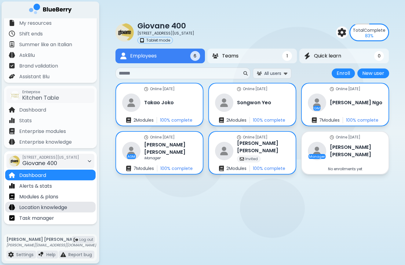 This screenshot has width=405, height=265. Describe the element at coordinates (373, 73) in the screenshot. I see `button: New user` at that location.